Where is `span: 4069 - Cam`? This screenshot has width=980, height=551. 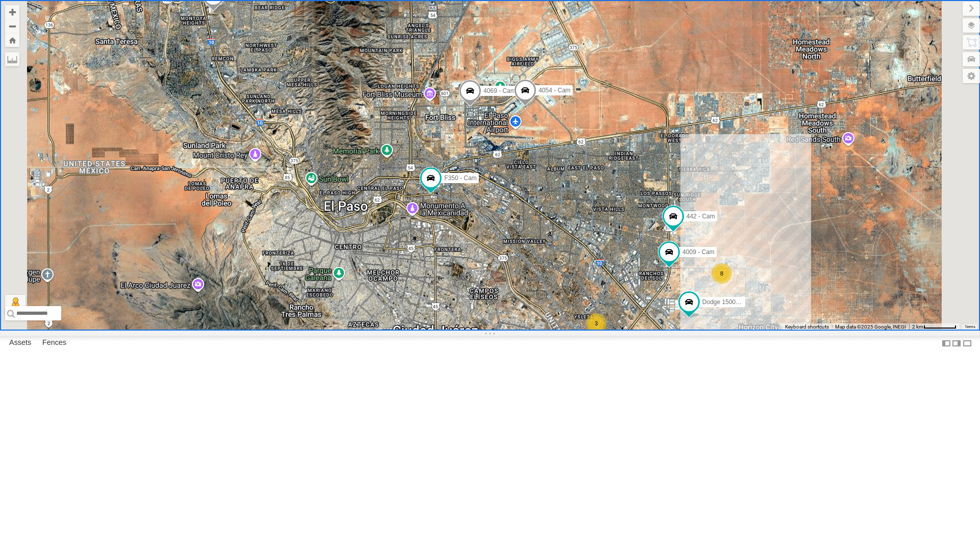
span: 4069 - Cam is located at coordinates (499, 91).